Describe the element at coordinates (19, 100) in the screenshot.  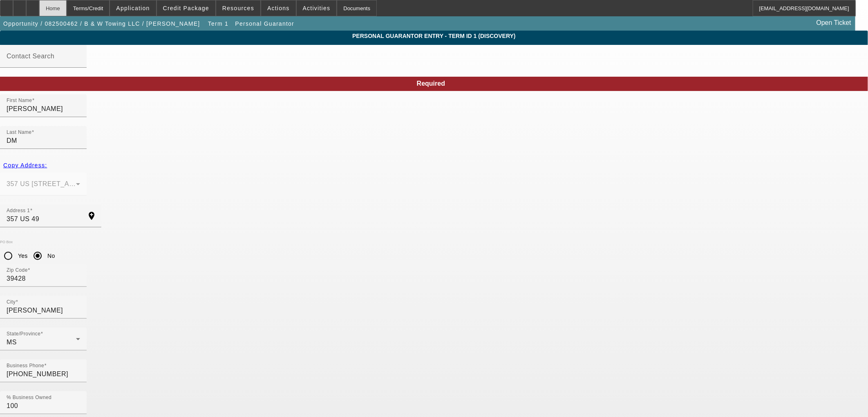
I see `mat-label: First Name` at that location.